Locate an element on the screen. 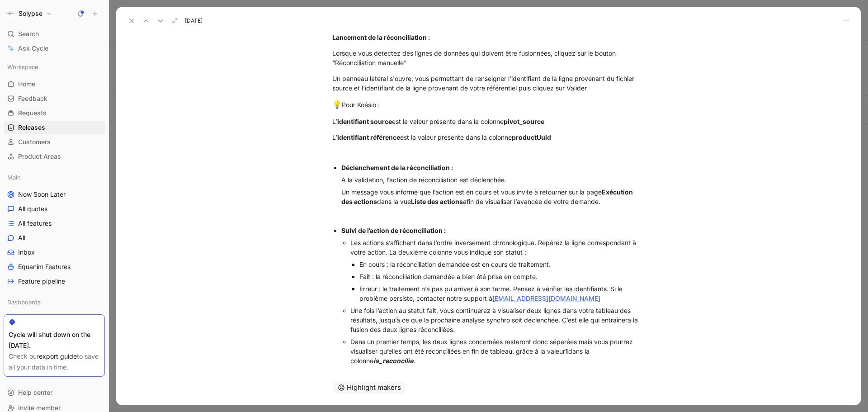  span: Invite member is located at coordinates (39, 408).